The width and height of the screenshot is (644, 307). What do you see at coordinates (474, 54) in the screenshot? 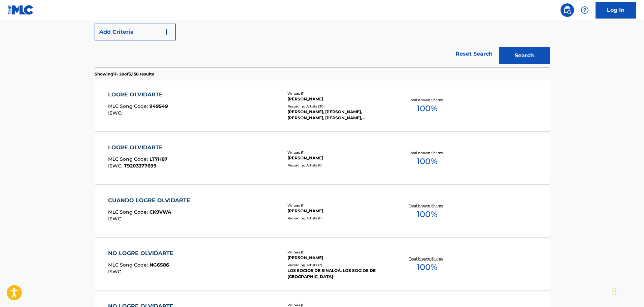
I see `a: Reset Search` at bounding box center [474, 54].